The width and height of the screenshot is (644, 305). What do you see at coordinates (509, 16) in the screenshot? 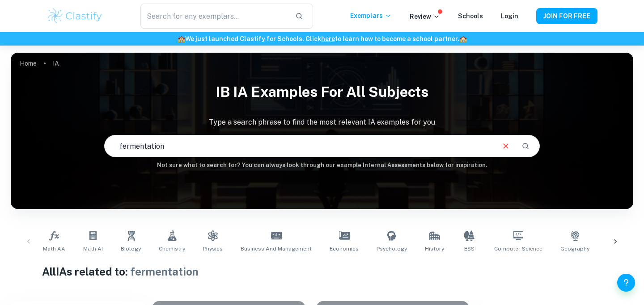
I see `a: Login` at bounding box center [509, 16].